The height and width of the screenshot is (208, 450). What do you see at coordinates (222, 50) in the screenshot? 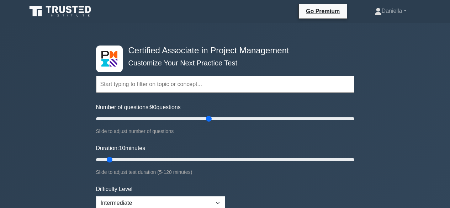
I see `h4: Certified Associate in Project Management` at bounding box center [222, 50].